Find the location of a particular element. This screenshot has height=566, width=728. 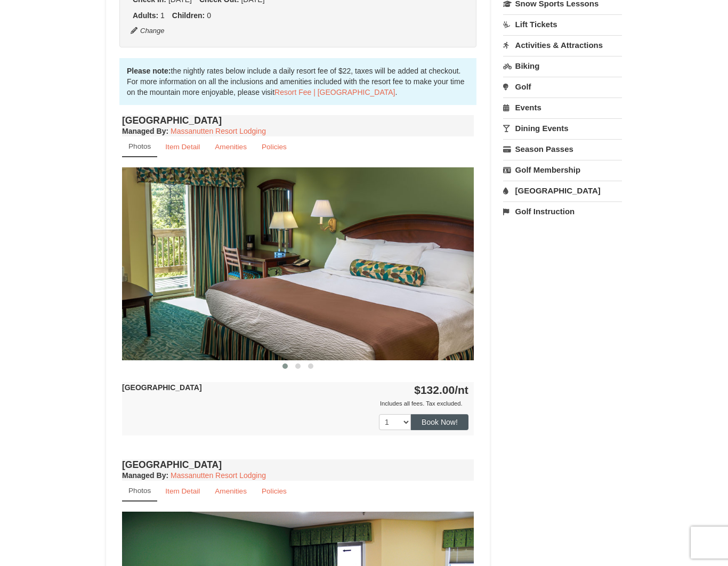

a: Season Passes is located at coordinates (562, 149).